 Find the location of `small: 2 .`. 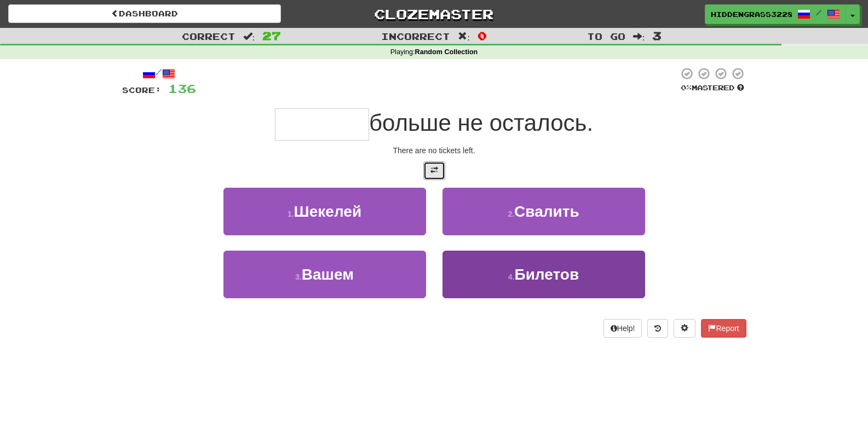

small: 2 . is located at coordinates (511, 214).